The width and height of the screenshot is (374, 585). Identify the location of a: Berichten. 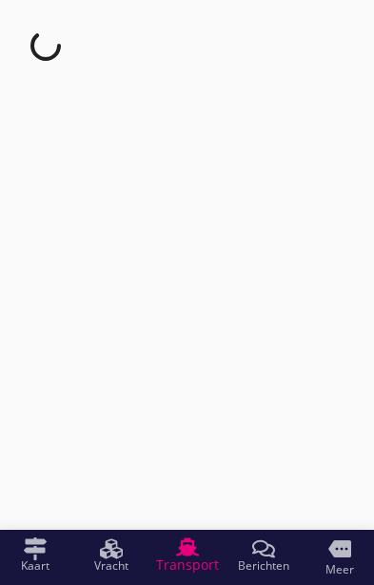
(263, 555).